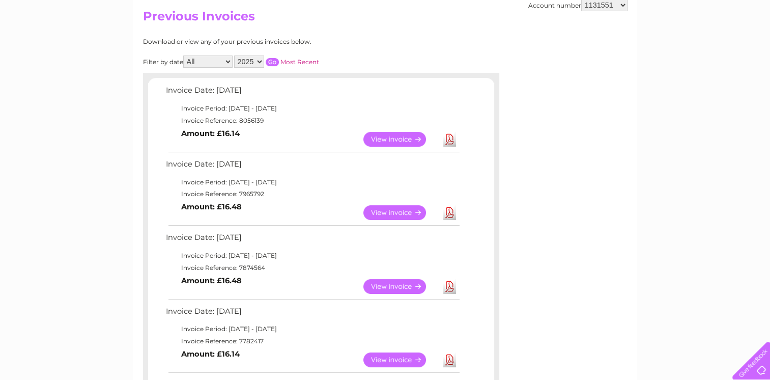 The height and width of the screenshot is (380, 770). I want to click on a: Blog, so click(689, 47).